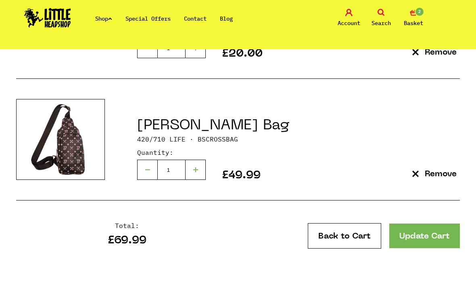 The width and height of the screenshot is (476, 287). What do you see at coordinates (425, 235) in the screenshot?
I see `a: Update Cart` at bounding box center [425, 235].